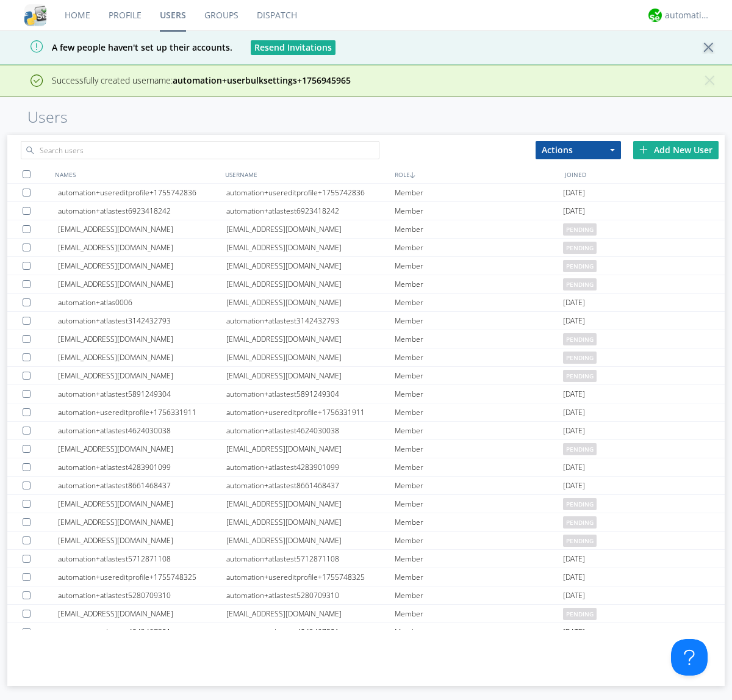  I want to click on img: d2d01cd9b4174d08988066c6d424eccd, so click(656, 15).